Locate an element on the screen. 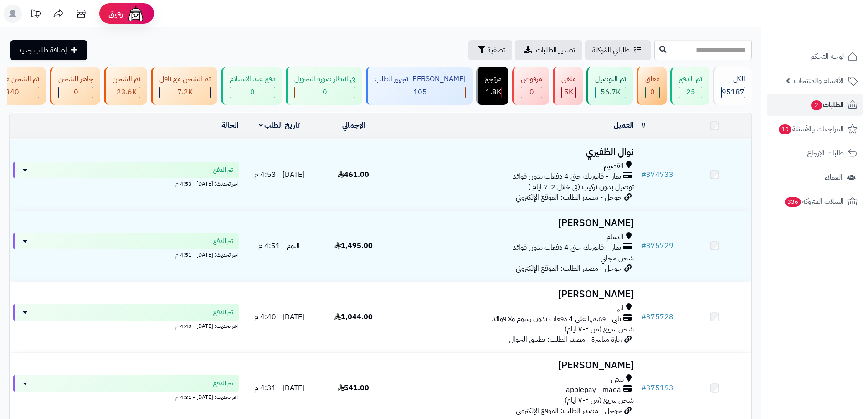  a: لوحة التحكم is located at coordinates (815, 56).